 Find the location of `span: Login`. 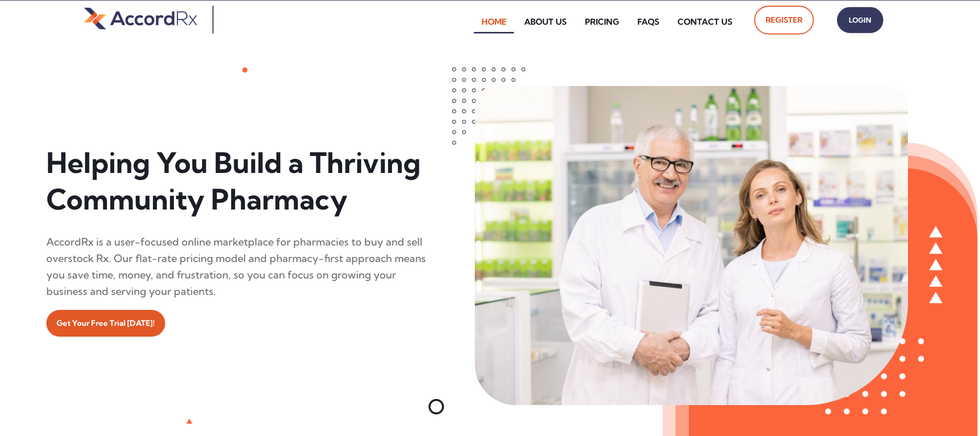

span: Login is located at coordinates (860, 20).